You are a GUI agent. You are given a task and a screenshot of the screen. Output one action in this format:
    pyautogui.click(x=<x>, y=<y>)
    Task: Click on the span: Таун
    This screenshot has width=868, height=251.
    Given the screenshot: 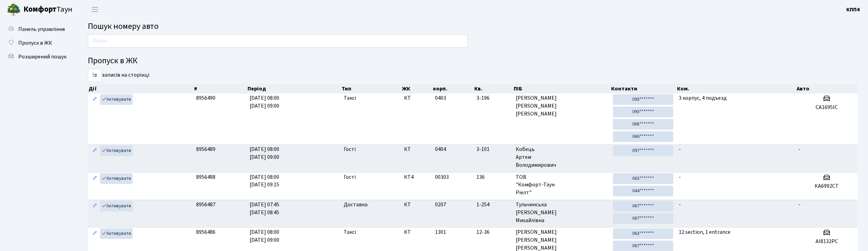 What is the action you would take?
    pyautogui.click(x=48, y=10)
    